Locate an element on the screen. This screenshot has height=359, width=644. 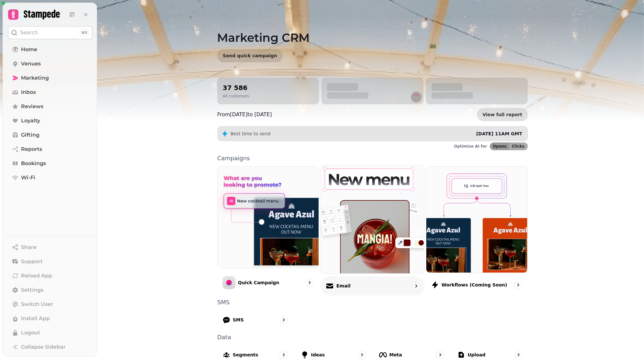
img: Workflows (coming soon) is located at coordinates (477, 219).